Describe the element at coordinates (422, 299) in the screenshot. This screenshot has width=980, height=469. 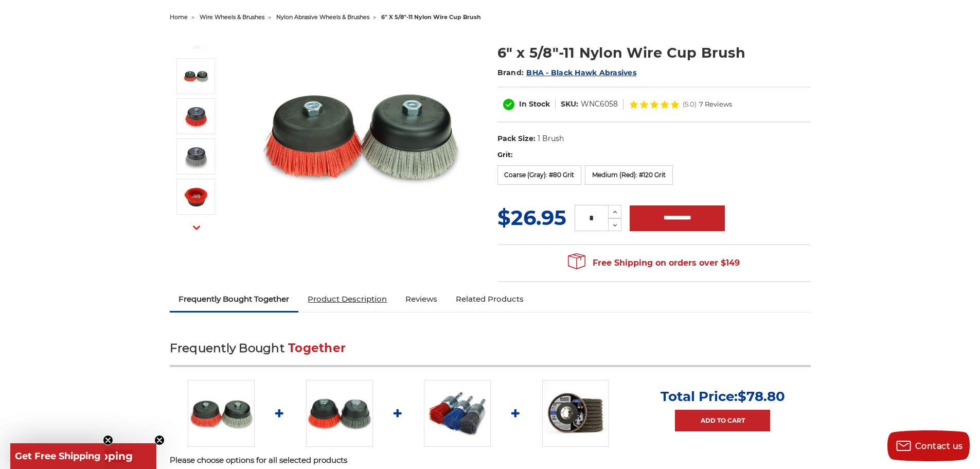
I see `a: Reviews` at that location.